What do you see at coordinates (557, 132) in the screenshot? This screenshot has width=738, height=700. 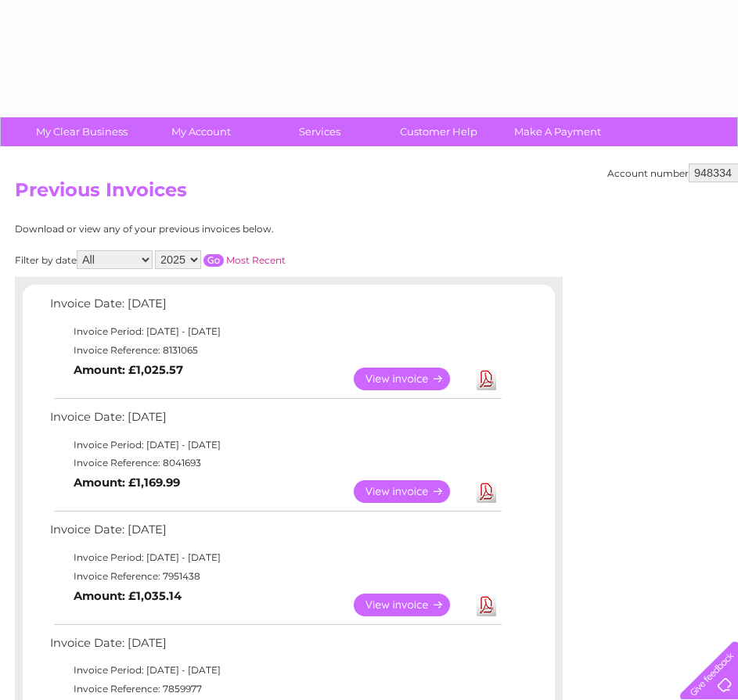 I see `a: Make A Payment` at bounding box center [557, 132].